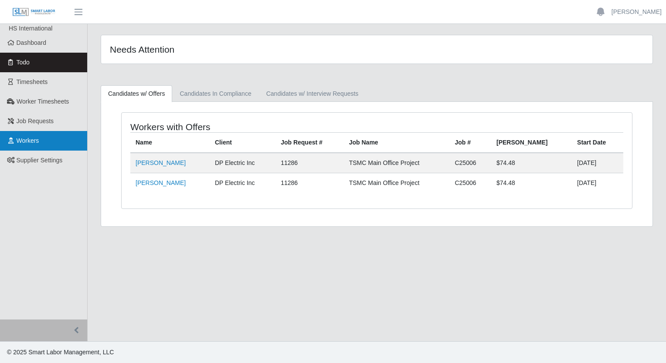 The height and width of the screenshot is (363, 666). What do you see at coordinates (215, 94) in the screenshot?
I see `a: Candidates In Compliance` at bounding box center [215, 94].